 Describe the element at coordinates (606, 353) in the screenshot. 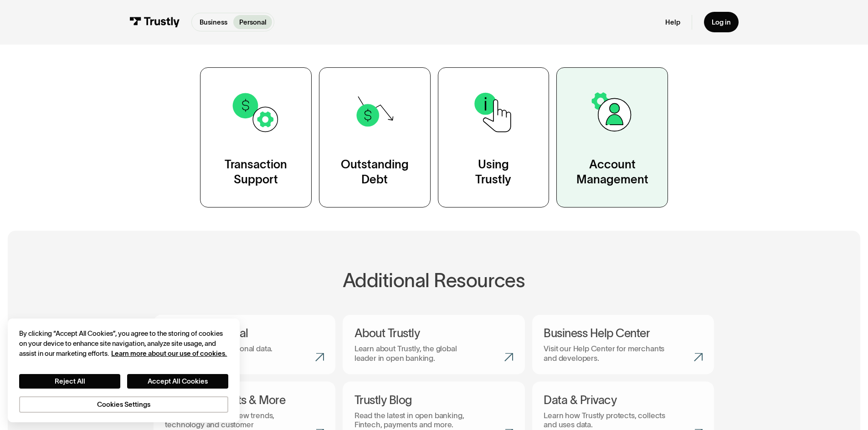

I see `p: Visit our Help Center for merchants and developers.` at that location.